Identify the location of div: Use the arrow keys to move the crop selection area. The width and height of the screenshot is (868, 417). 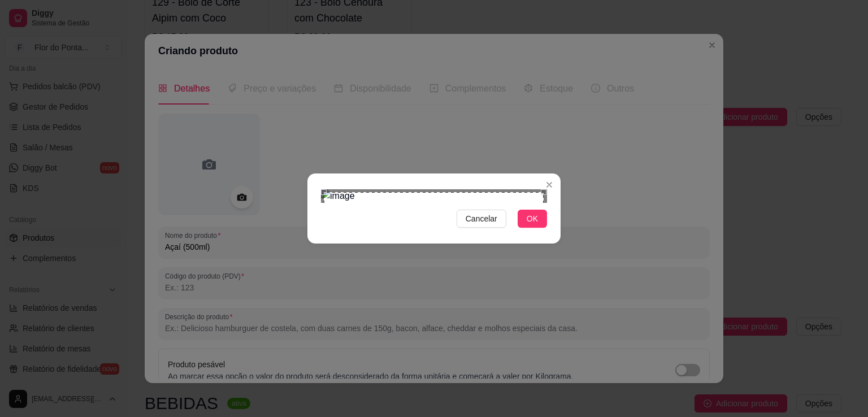
(433, 302).